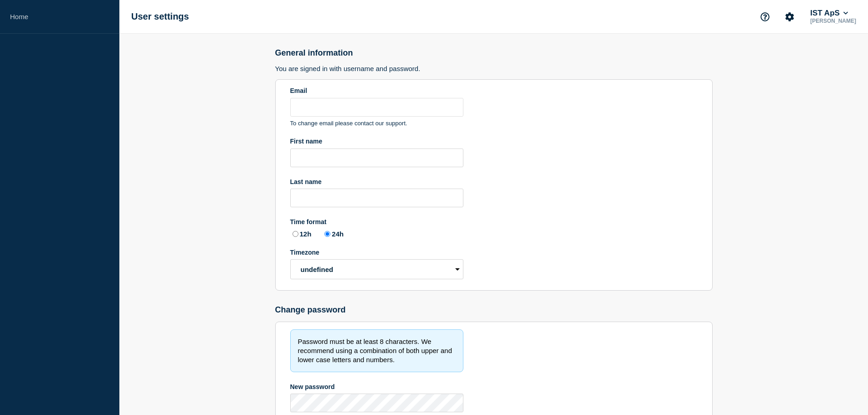  Describe the element at coordinates (160, 17) in the screenshot. I see `h1: User settings` at that location.